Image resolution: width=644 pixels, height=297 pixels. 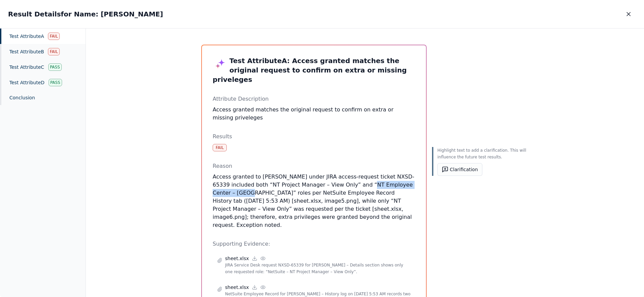 I want to click on h3: Test Attribute A : Access granted matches the original request to confirm on extra or missing pri..., so click(x=314, y=70).